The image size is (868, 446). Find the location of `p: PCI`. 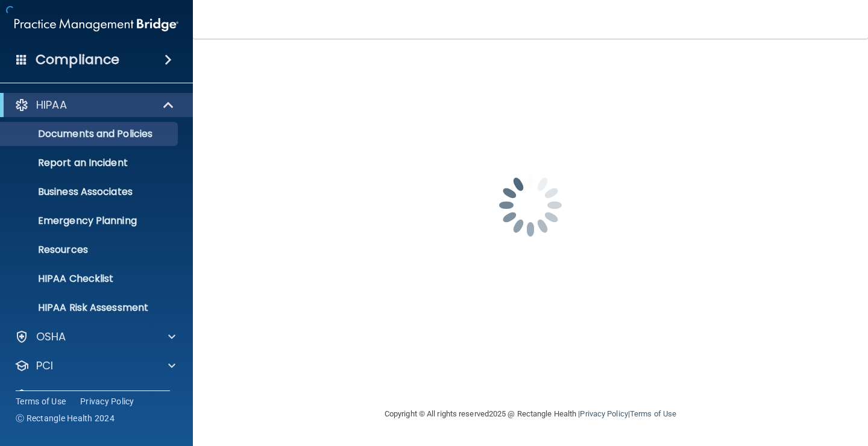

p: PCI is located at coordinates (44, 366).